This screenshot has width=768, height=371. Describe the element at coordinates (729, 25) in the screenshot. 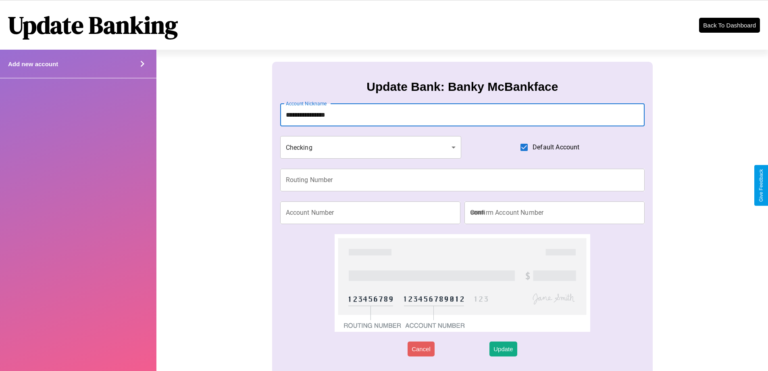

I see `button: Back To Dashboard` at that location.